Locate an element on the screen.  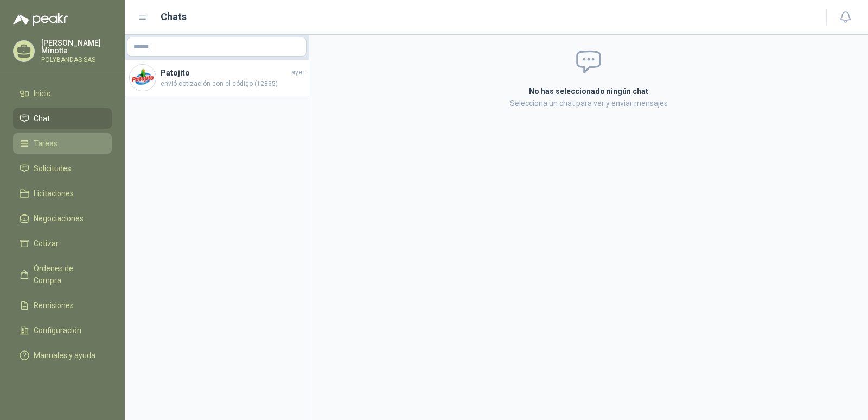
p: POLYBANDAS SAS is located at coordinates (77, 60).